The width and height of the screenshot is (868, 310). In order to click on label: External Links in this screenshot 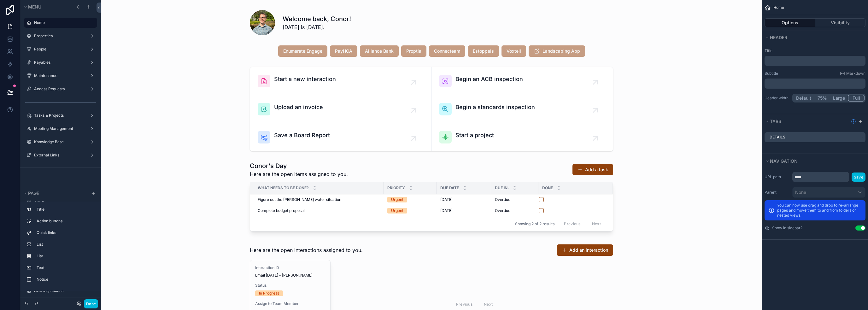, I will do `click(59, 155)`.